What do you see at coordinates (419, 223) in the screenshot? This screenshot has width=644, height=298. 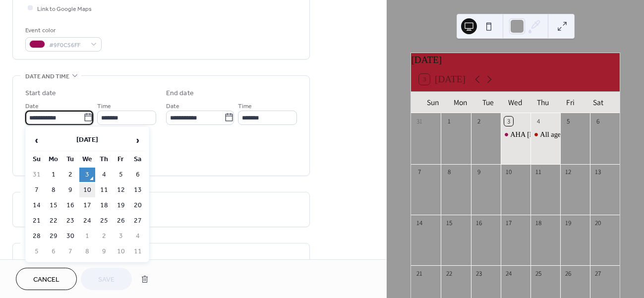 I see `div: 14` at bounding box center [419, 223].